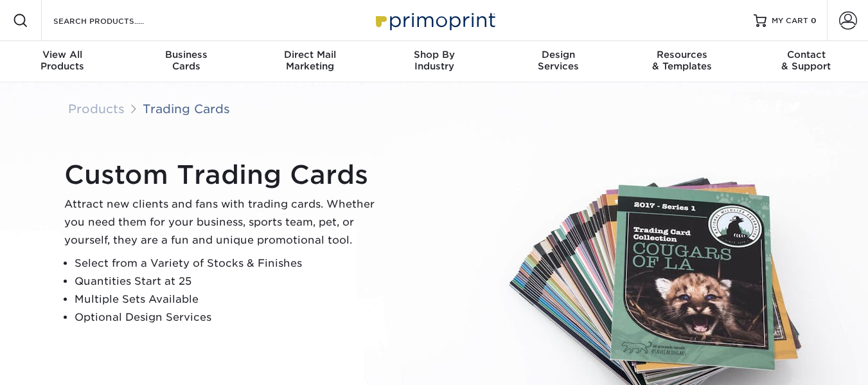 Image resolution: width=868 pixels, height=385 pixels. What do you see at coordinates (230, 263) in the screenshot?
I see `li: Select from a Variety of Stocks & Finishes` at bounding box center [230, 263].